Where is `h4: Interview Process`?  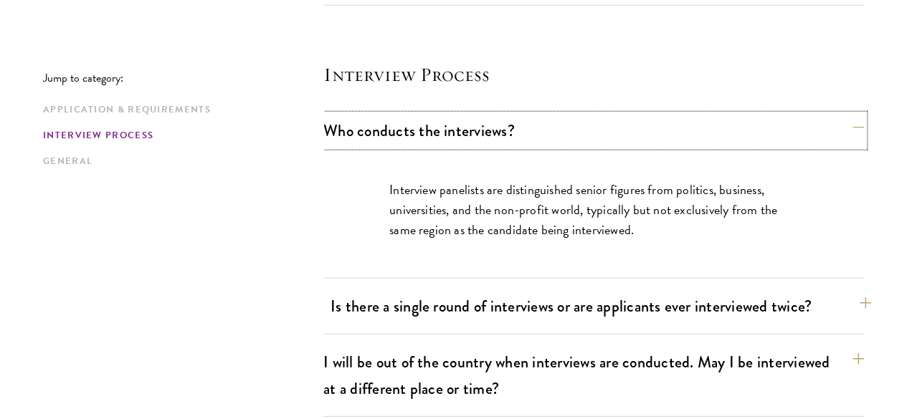
h4: Interview Process is located at coordinates (594, 75).